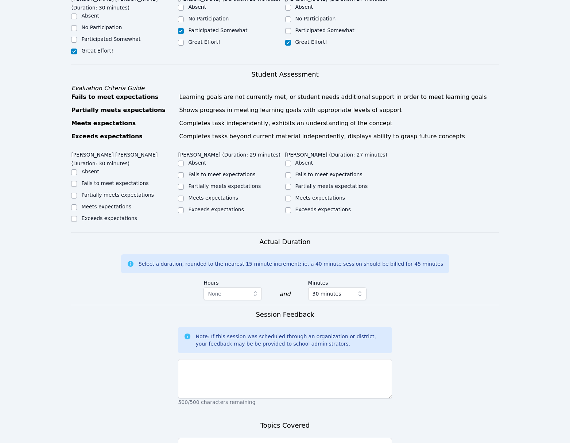 The image size is (570, 443). Describe the element at coordinates (339, 97) in the screenshot. I see `div: Learning goals are not currently met, or student needs additional support in order to meet learni...` at that location.